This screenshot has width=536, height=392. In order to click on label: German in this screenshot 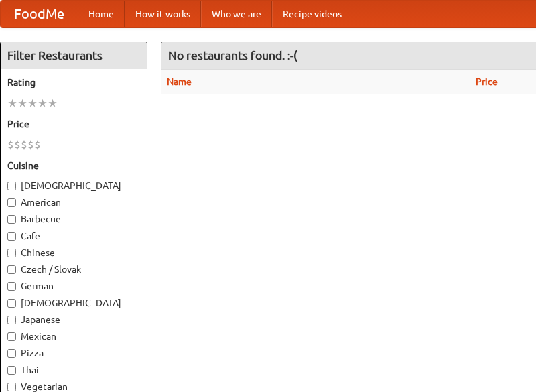, I will do `click(74, 286)`.